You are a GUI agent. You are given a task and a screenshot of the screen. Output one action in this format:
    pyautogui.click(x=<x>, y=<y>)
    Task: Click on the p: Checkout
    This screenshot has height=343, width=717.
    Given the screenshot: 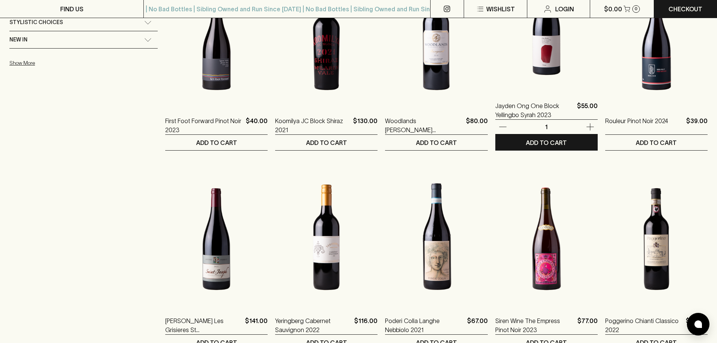 What is the action you would take?
    pyautogui.click(x=685, y=9)
    